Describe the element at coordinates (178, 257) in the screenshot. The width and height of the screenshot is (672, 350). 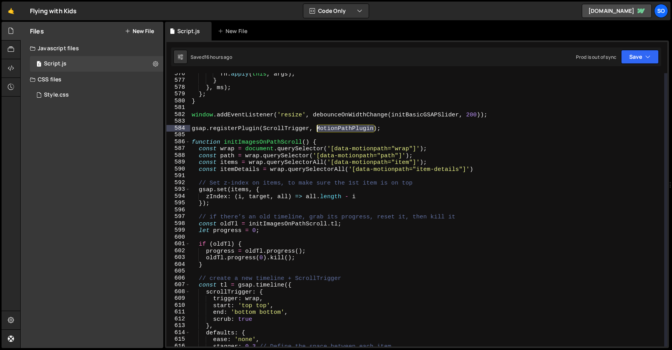
I see `div: 603` at that location.